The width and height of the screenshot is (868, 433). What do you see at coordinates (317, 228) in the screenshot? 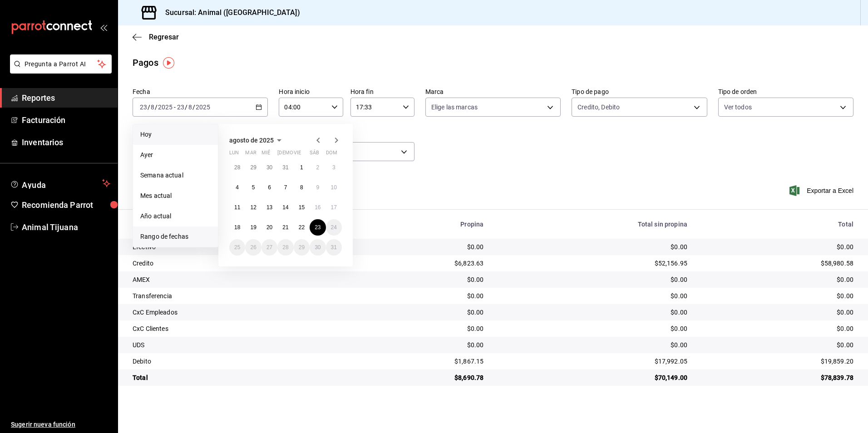
I see `button: 23 de agosto de 2025` at bounding box center [317, 228].